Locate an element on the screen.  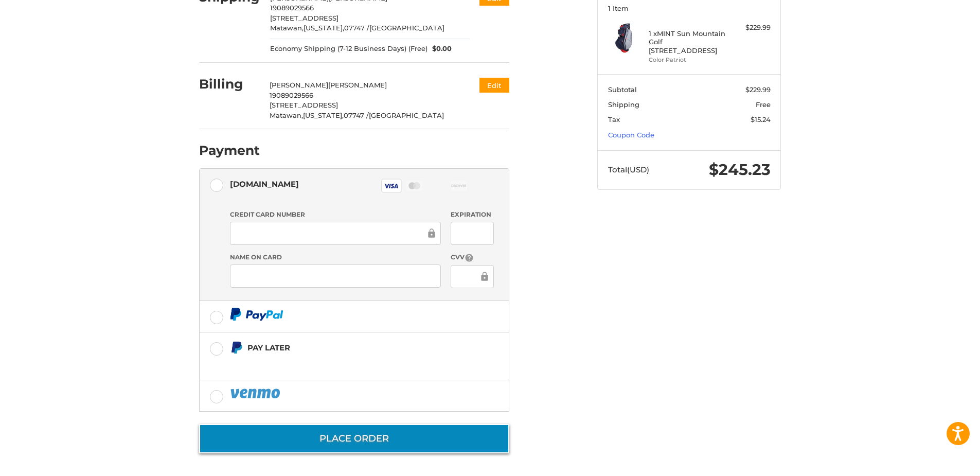
span: $0.00 is located at coordinates (440, 49).